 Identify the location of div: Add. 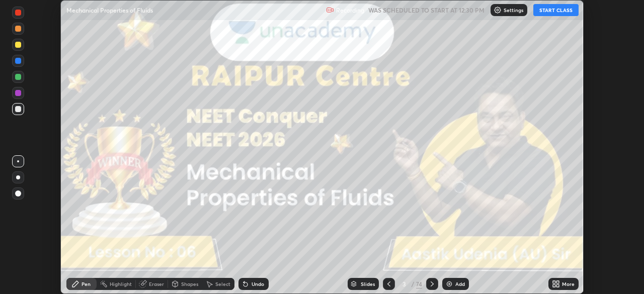
(460, 284).